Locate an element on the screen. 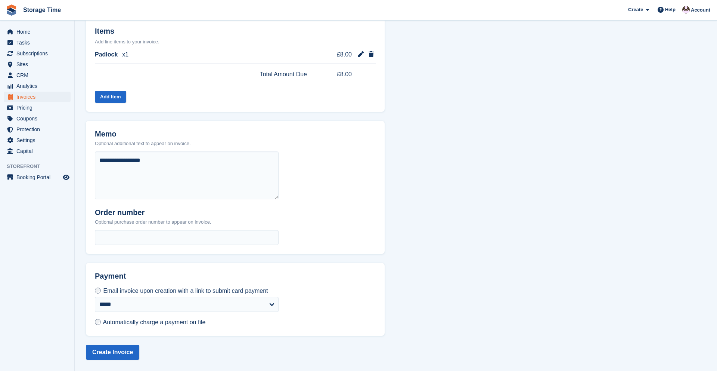 This screenshot has height=371, width=717. span: Settings is located at coordinates (39, 140).